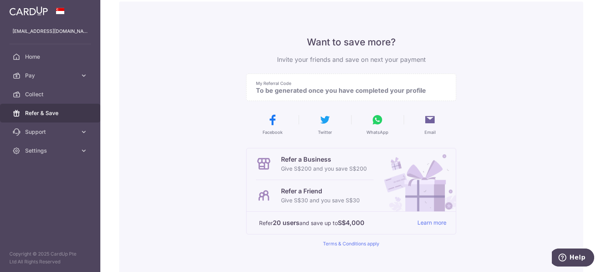 Image resolution: width=602 pixels, height=272 pixels. What do you see at coordinates (323, 159) in the screenshot?
I see `p: Refer a Business` at bounding box center [323, 159].